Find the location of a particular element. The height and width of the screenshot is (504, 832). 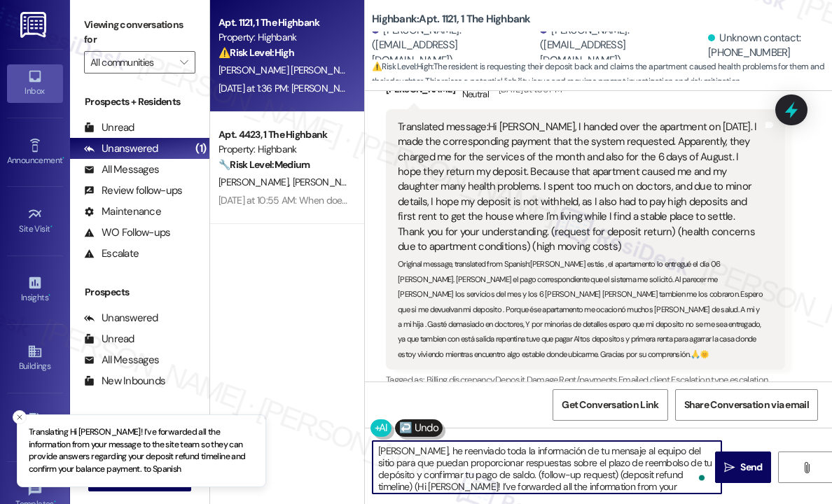

div: Escalate is located at coordinates (111, 253).